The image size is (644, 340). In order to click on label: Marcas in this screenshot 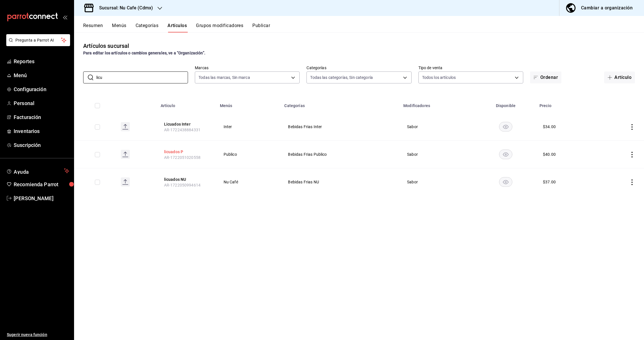, I will do `click(247, 68)`.